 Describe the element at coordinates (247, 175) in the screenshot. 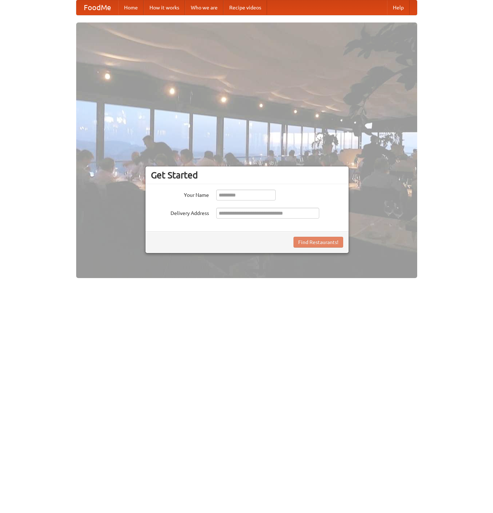

I see `h3: Get Started` at that location.